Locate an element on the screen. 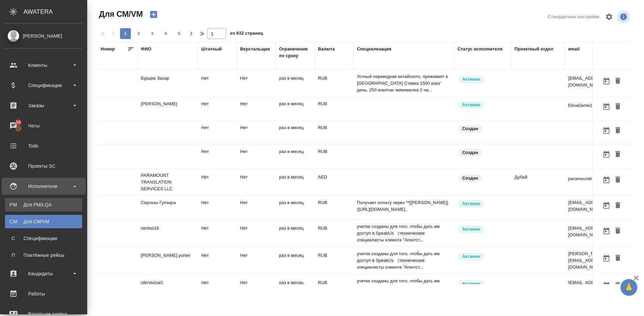 This screenshot has height=316, width=644. div: Ограничение по сроку is located at coordinates (296, 52).